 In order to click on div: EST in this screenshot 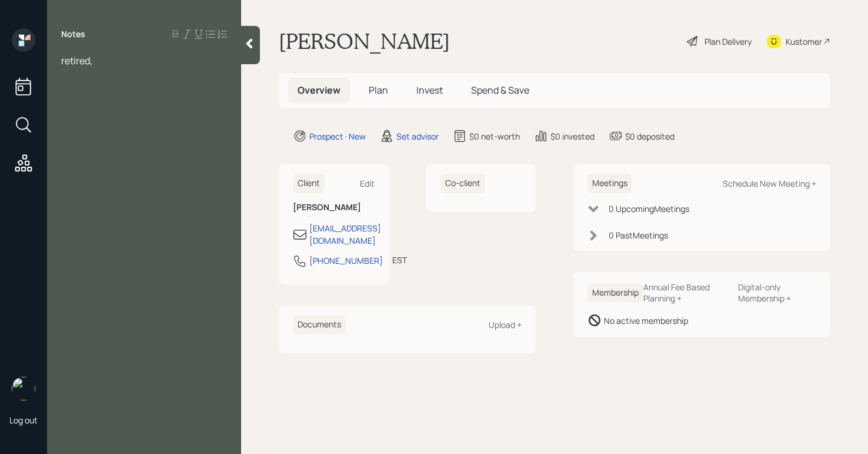, I will do `click(400, 259)`.